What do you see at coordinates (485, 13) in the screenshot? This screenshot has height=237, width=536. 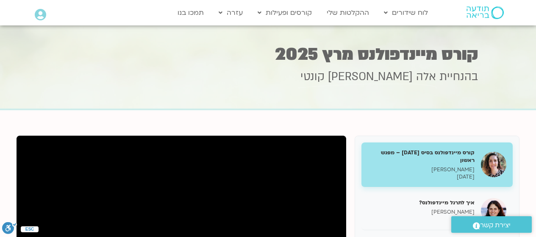 I see `img: תודעה בריאה` at bounding box center [485, 13].